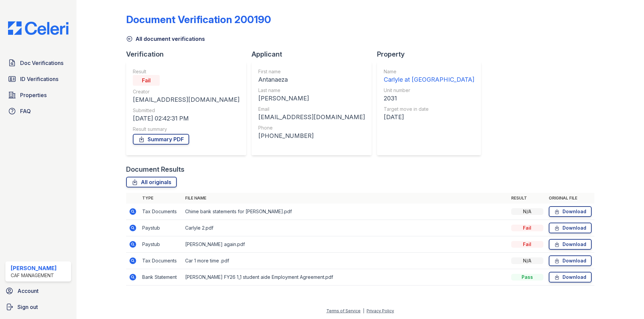 The image size is (644, 319). Describe the element at coordinates (39, 307) in the screenshot. I see `button: Sign out` at that location.